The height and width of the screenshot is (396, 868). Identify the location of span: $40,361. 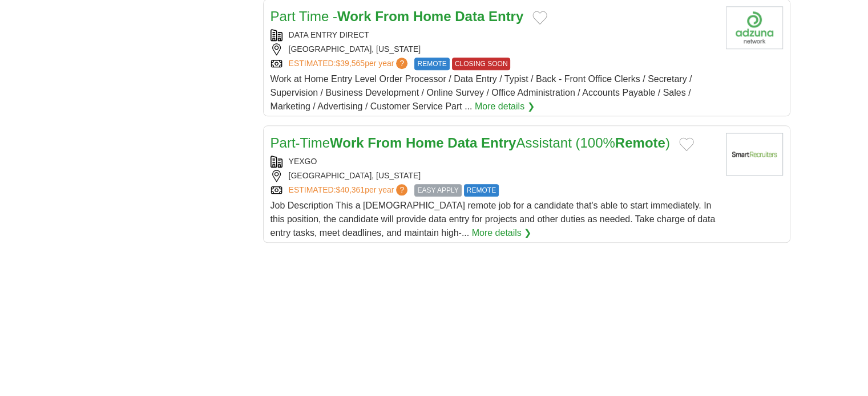
(350, 190).